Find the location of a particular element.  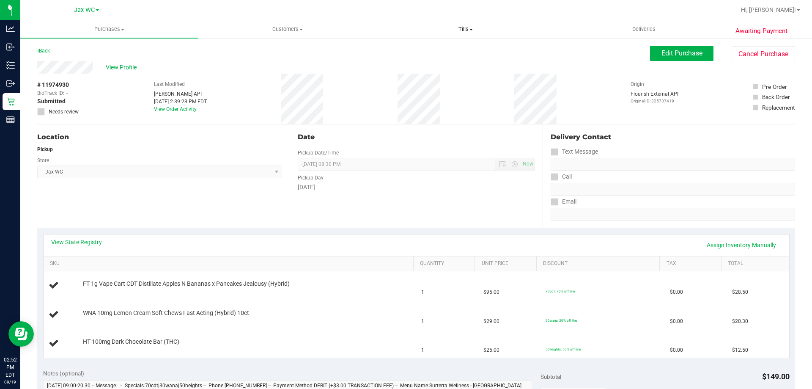

div: Pre-Order is located at coordinates (774, 87).